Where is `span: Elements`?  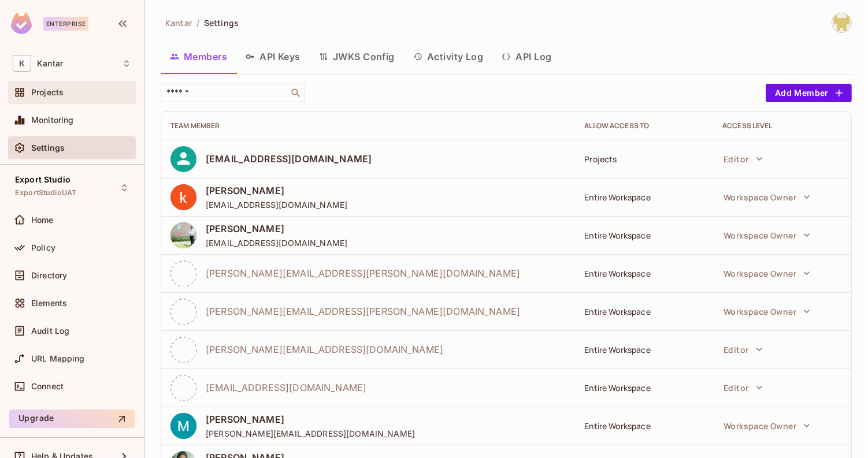 span: Elements is located at coordinates (49, 304).